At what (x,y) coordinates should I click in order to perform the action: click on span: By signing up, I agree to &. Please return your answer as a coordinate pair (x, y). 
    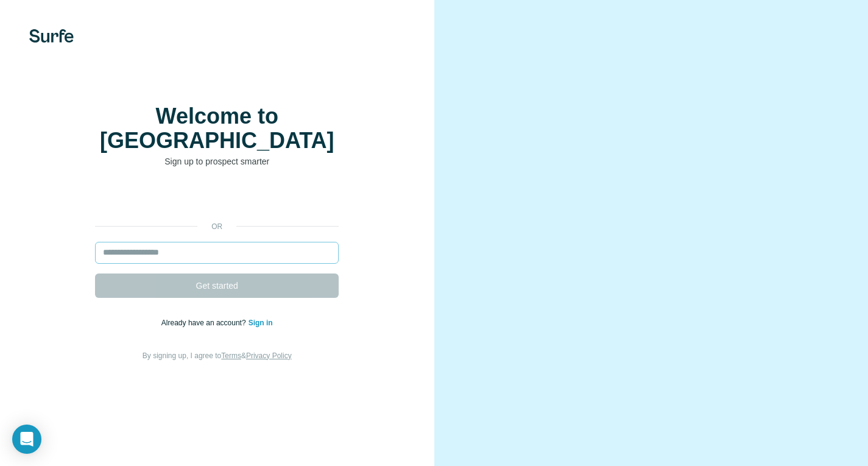
    Looking at the image, I should click on (217, 356).